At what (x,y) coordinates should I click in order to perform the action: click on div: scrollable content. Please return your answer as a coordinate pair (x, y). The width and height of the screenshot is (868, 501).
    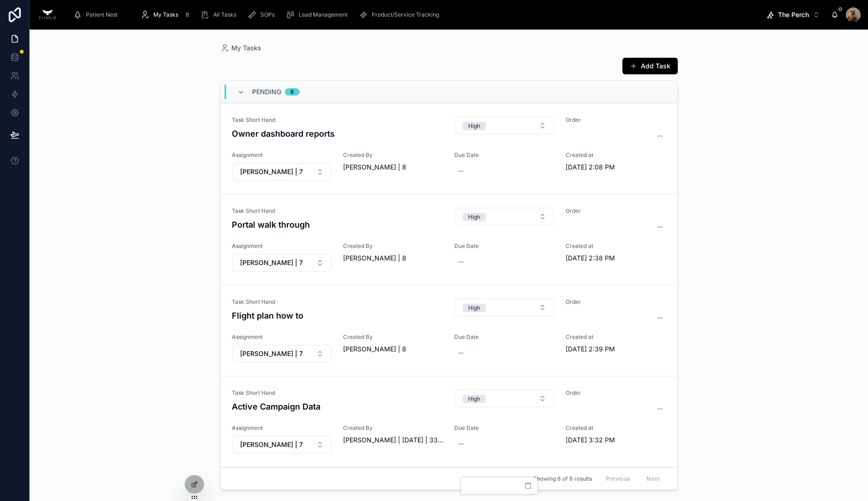
    Looking at the image, I should click on (412, 14).